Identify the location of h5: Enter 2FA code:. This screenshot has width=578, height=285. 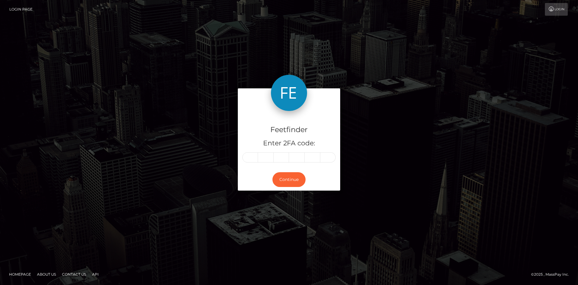
(289, 143).